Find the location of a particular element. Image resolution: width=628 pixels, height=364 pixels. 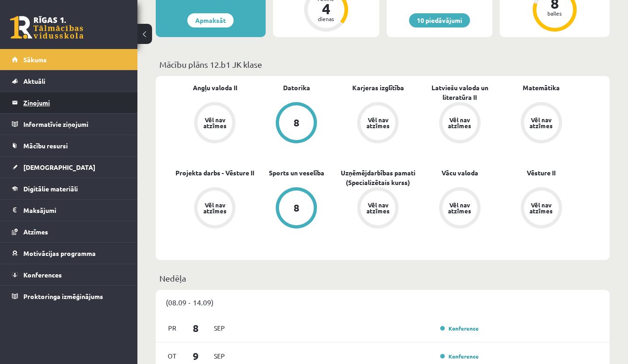

span: Digitālie materiāli is located at coordinates (50, 189).